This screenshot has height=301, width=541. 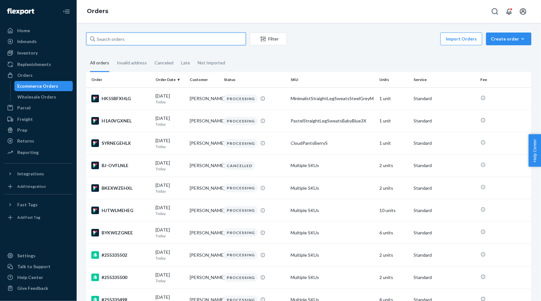 I want to click on td: 10 units, so click(x=394, y=211).